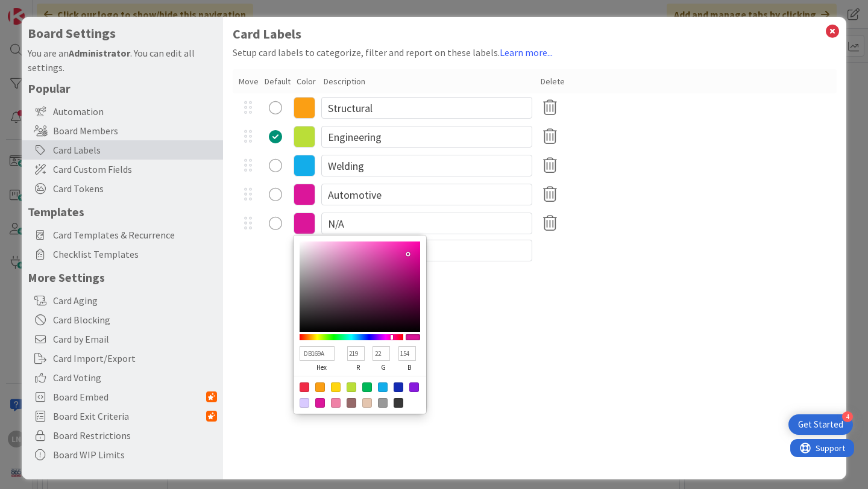  Describe the element at coordinates (123, 358) in the screenshot. I see `div: Card Import/Export` at that location.